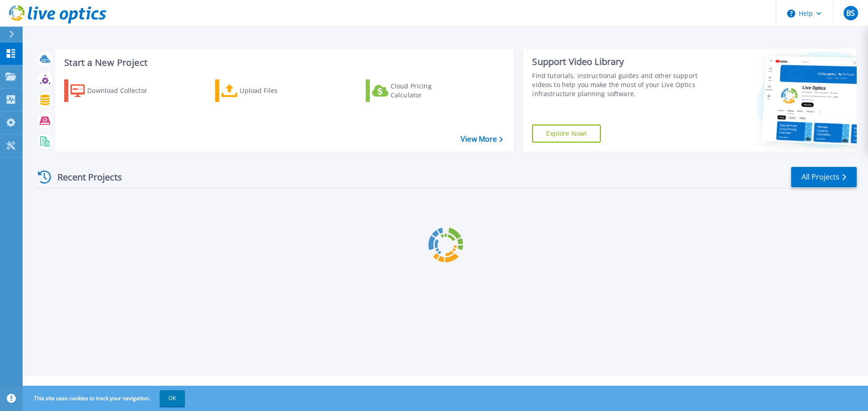 The width and height of the screenshot is (868, 411). Describe the element at coordinates (105, 399) in the screenshot. I see `span: This site uses cookies to track your navigation.` at that location.